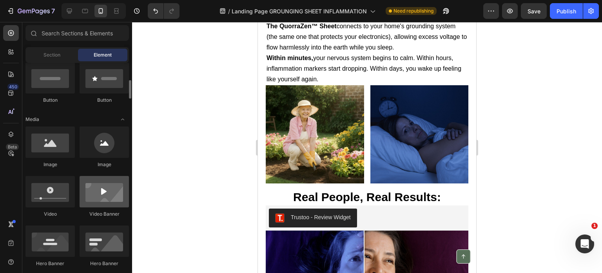 This screenshot has height=273, width=602. What do you see at coordinates (57, 112) in the screenshot?
I see `img: gempages_571843924486783815-043307e5-97dc-4073-a7ef-3c06fc983edd.jpg` at bounding box center [57, 112].